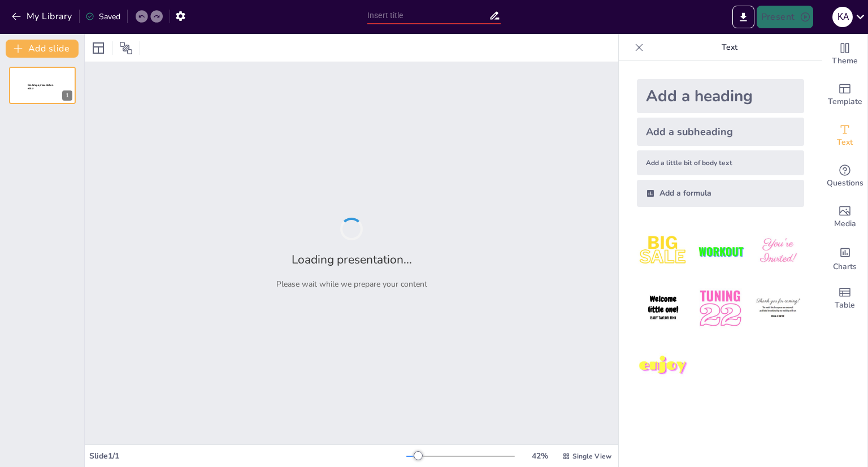 This screenshot has height=467, width=868. Describe the element at coordinates (103, 17) in the screenshot. I see `div: Saved` at that location.